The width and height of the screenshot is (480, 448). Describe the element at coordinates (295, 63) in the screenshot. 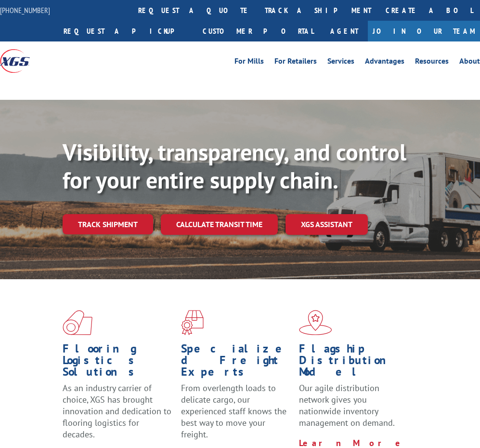

I see `a: For Retailers` at that location.